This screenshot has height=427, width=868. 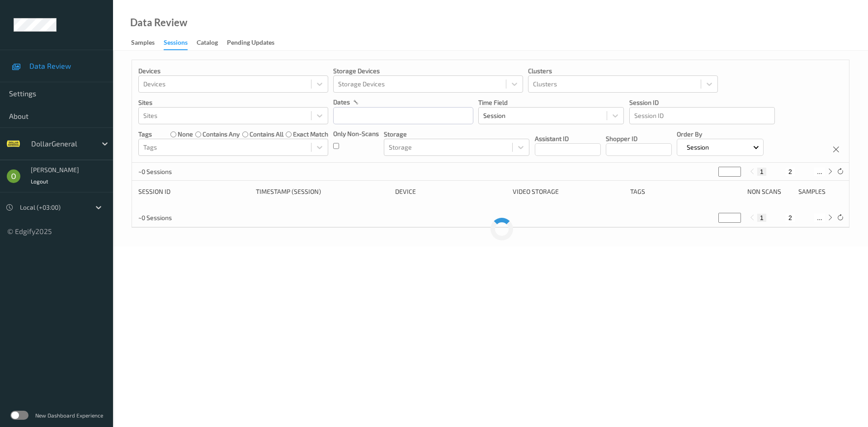 What do you see at coordinates (639, 138) in the screenshot?
I see `p: Shopper ID` at bounding box center [639, 138].